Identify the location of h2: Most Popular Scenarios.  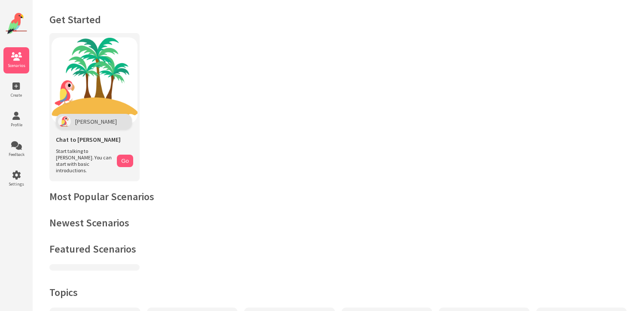
(338, 196).